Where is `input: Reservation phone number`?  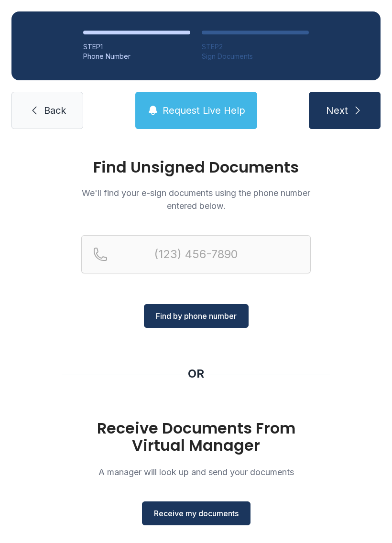
input: Reservation phone number is located at coordinates (196, 254).